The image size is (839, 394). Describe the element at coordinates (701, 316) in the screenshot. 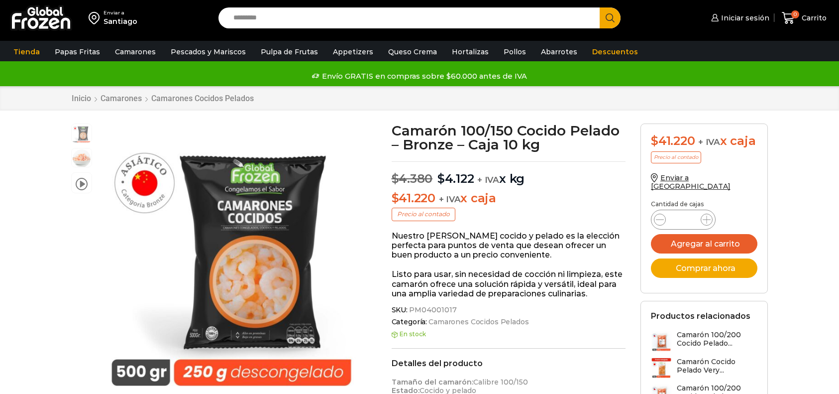

I see `h2: Productos relacionados` at that location.